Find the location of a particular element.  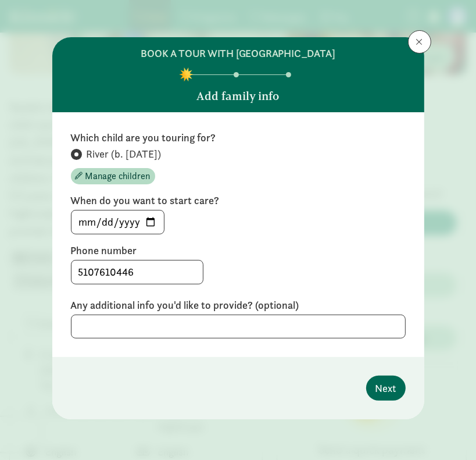

label: Phone number is located at coordinates (238, 251).